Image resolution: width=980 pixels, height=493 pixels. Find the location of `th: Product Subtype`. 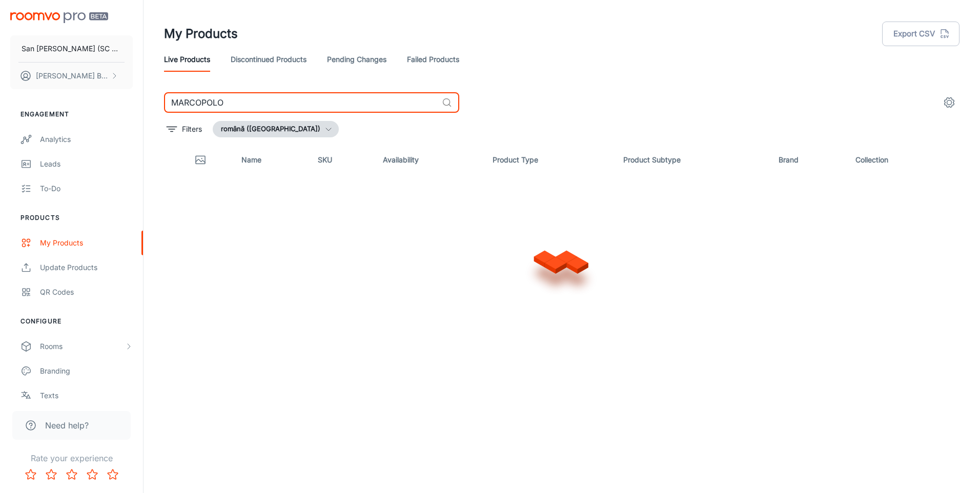

th: Product Subtype is located at coordinates (692, 160).